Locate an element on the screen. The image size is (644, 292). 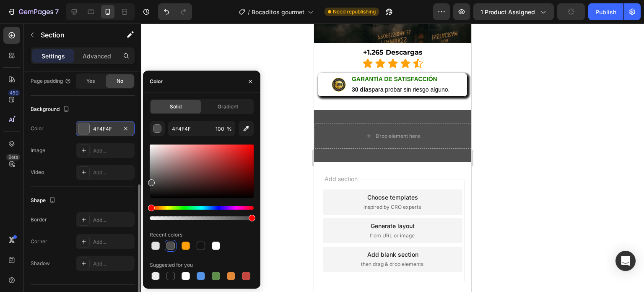
p: Advanced is located at coordinates (97, 56).